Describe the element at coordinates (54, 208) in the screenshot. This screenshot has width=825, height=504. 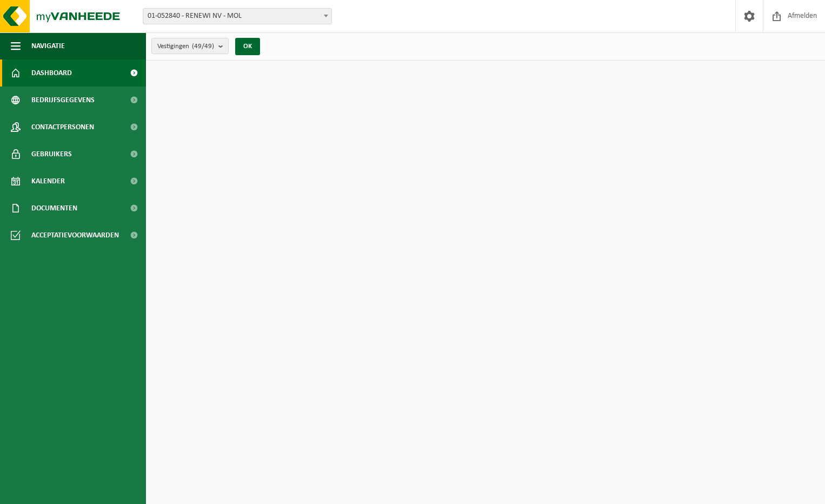
I see `span: Documenten` at that location.